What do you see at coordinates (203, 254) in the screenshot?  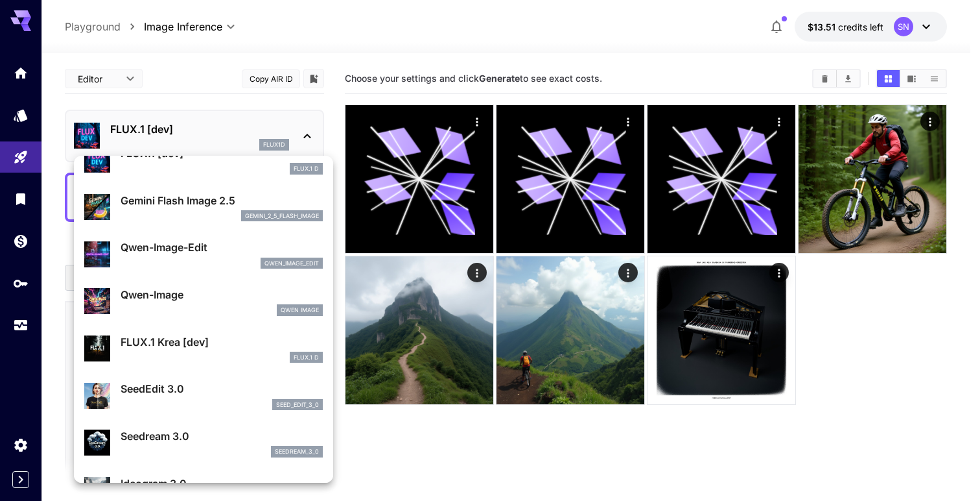 I see `div: Qwen-Image-Editqwen_image_edit` at bounding box center [203, 254].